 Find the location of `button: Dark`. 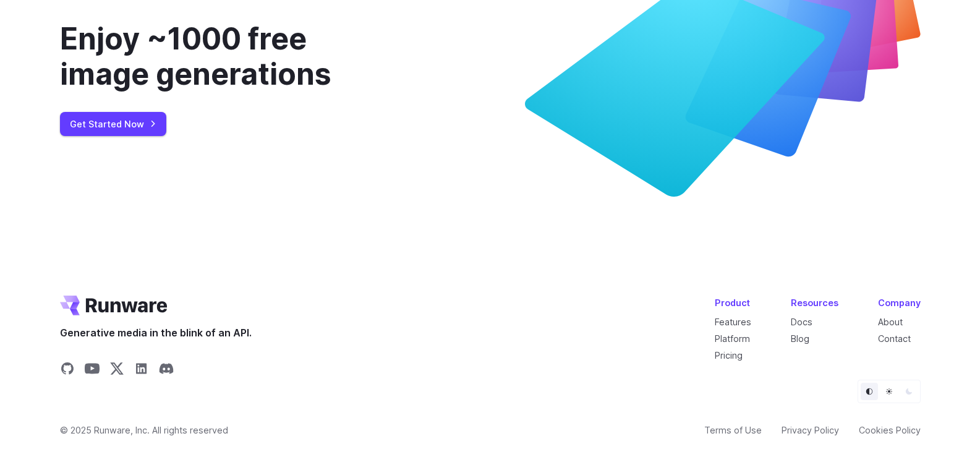

button: Dark is located at coordinates (909, 391).